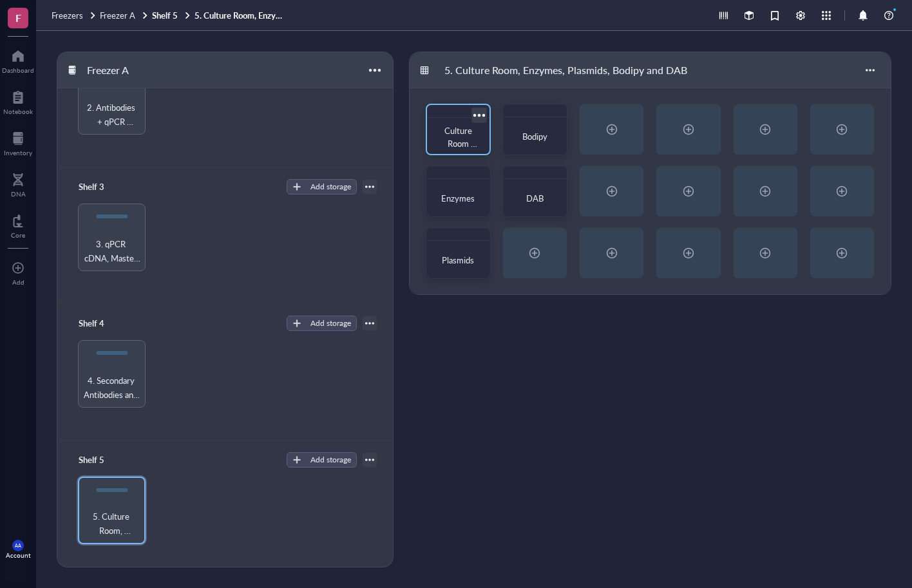  What do you see at coordinates (111, 114) in the screenshot?
I see `span: 2. Antibodies + qPCR Reagents` at bounding box center [111, 114].